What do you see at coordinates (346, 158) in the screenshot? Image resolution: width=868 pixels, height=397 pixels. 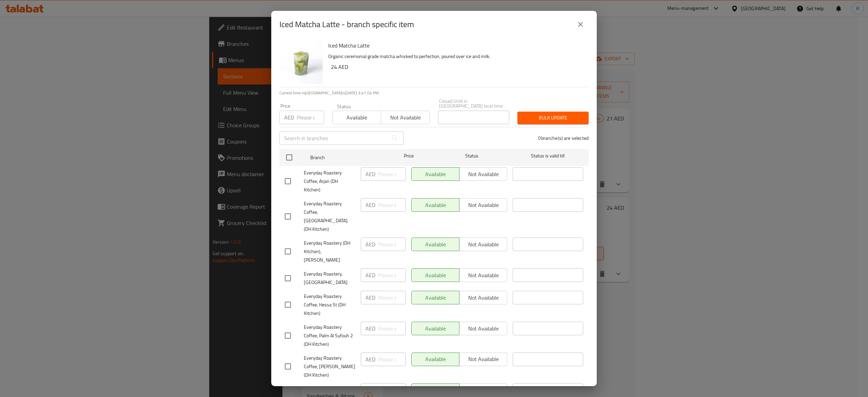 I see `span: Branch` at bounding box center [346, 158].